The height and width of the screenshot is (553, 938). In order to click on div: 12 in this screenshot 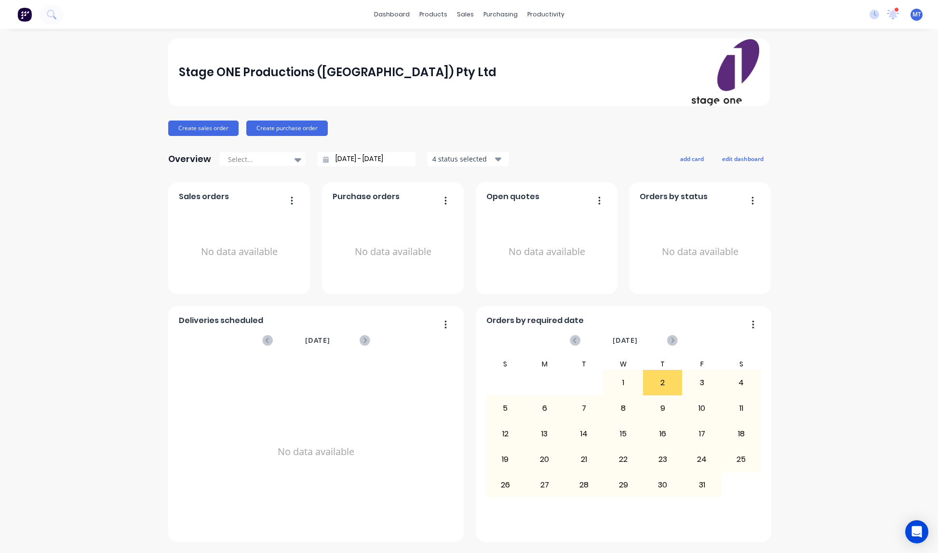, I will do `click(506, 434)`.